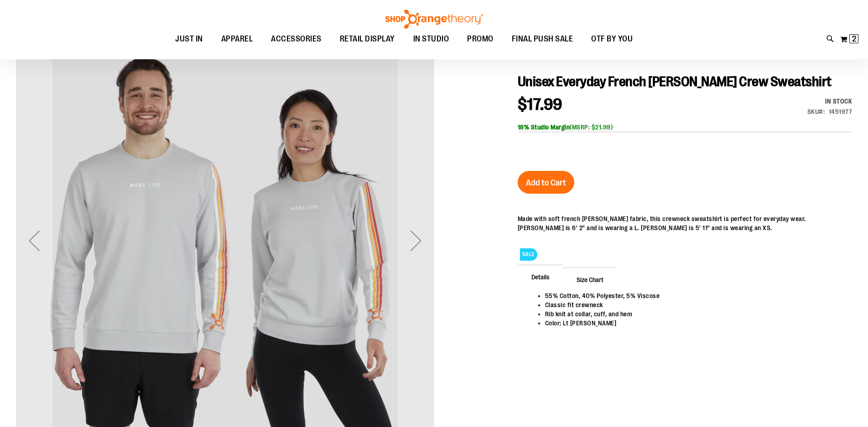  What do you see at coordinates (542, 39) in the screenshot?
I see `a: FINAL PUSH SALE` at bounding box center [542, 39].